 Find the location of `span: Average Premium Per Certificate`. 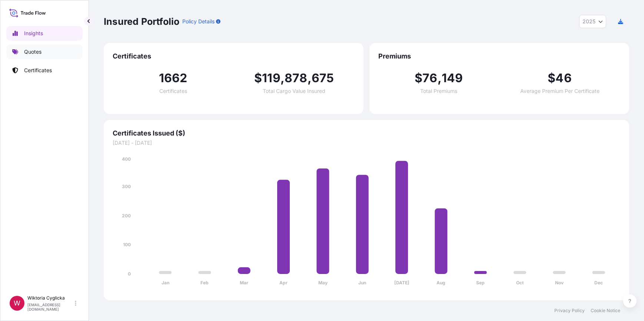

span: Average Premium Per Certificate is located at coordinates (560, 91).